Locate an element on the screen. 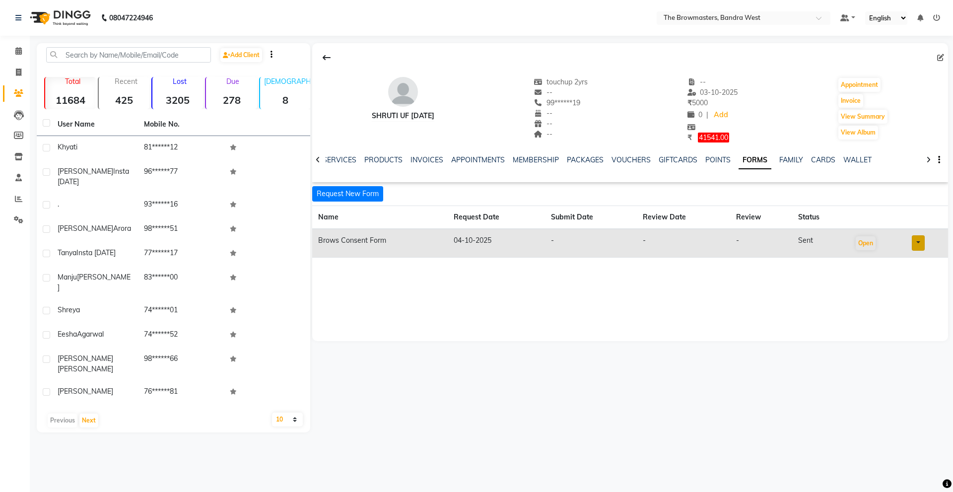 The height and width of the screenshot is (492, 953). span: 41541.00 is located at coordinates (713, 137).